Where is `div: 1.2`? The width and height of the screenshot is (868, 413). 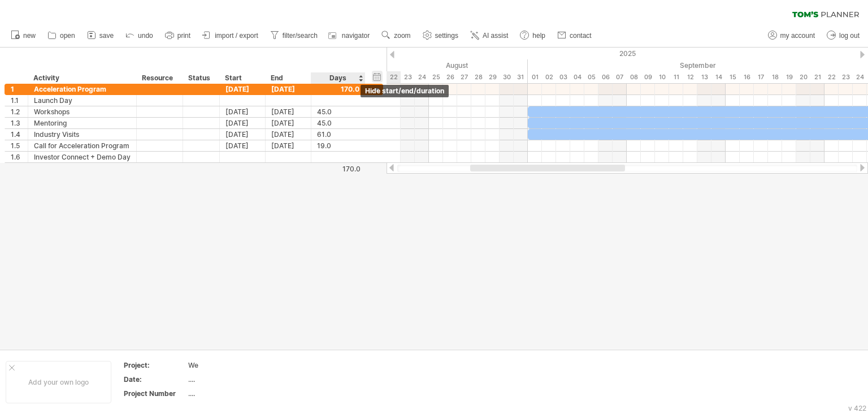
div: 1.2 is located at coordinates (19, 111).